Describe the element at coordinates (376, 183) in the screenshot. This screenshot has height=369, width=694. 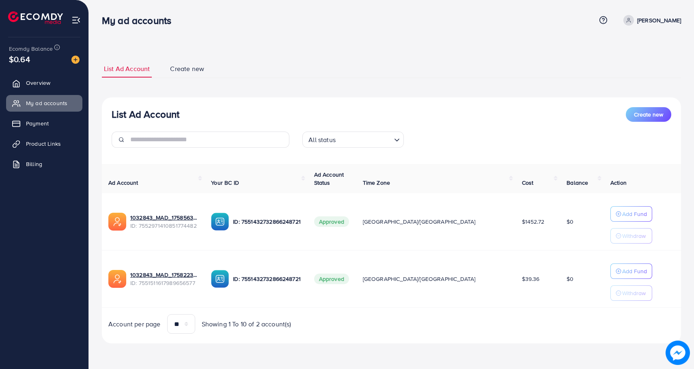
I see `span: Time Zone` at that location.